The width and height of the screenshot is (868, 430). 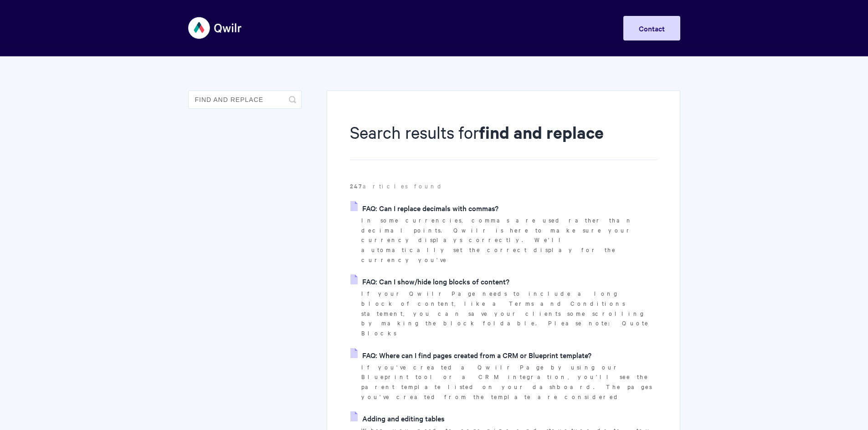 What do you see at coordinates (509, 382) in the screenshot?
I see `p: If you've created a Qwilr Page by using our Blueprint tool or a CRM integration, you'll see the p...` at bounding box center [509, 382].